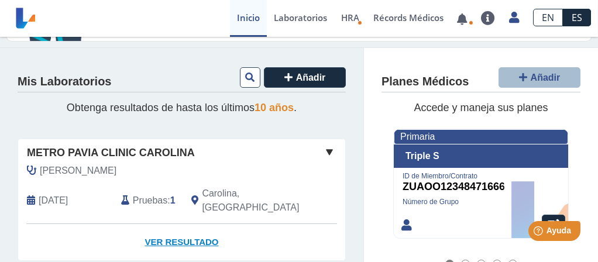  What do you see at coordinates (53, 201) in the screenshot?
I see `span: 2025-04-24` at bounding box center [53, 201].